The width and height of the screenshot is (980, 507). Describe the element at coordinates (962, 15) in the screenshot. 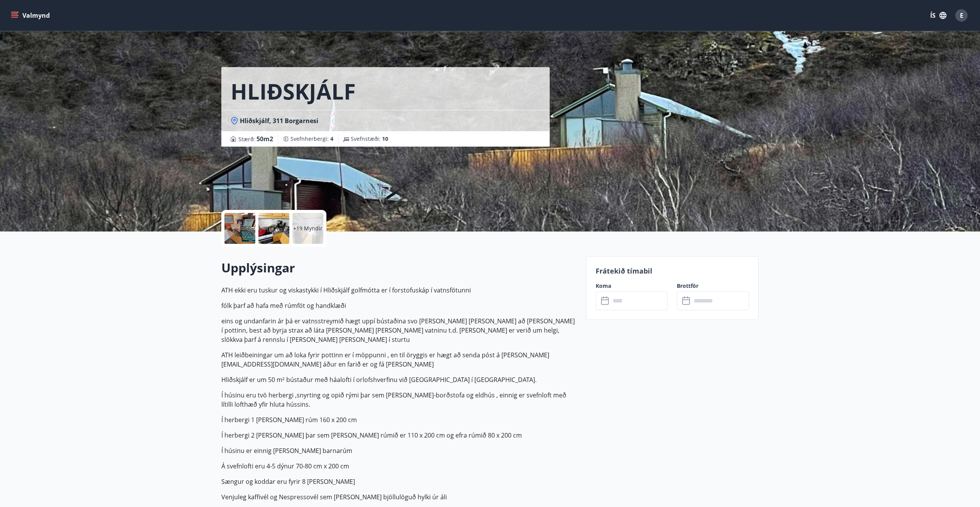

I see `span: E` at that location.